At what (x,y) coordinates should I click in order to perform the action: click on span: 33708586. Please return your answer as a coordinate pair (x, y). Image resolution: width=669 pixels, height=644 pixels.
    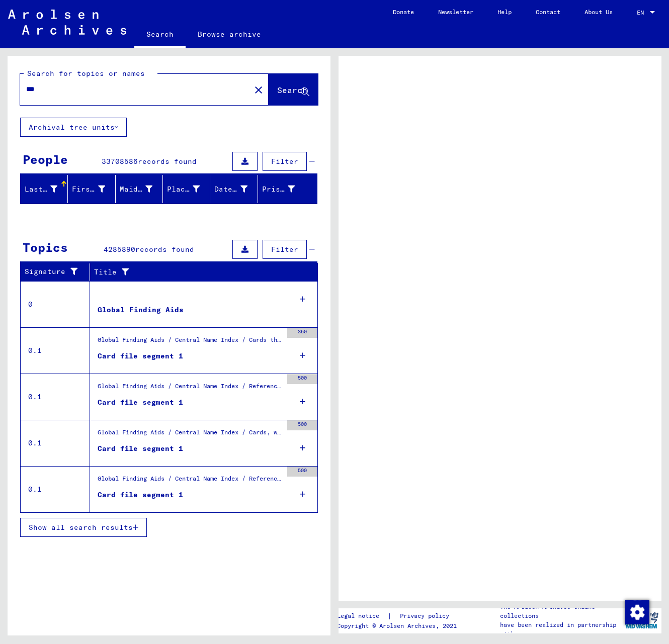
    Looking at the image, I should click on (120, 161).